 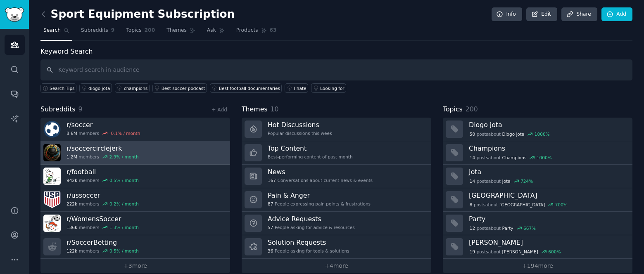 I want to click on span: 87, so click(x=270, y=204).